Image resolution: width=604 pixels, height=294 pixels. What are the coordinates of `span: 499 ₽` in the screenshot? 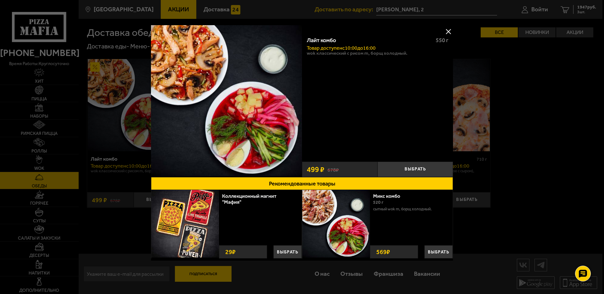 It's located at (315, 170).